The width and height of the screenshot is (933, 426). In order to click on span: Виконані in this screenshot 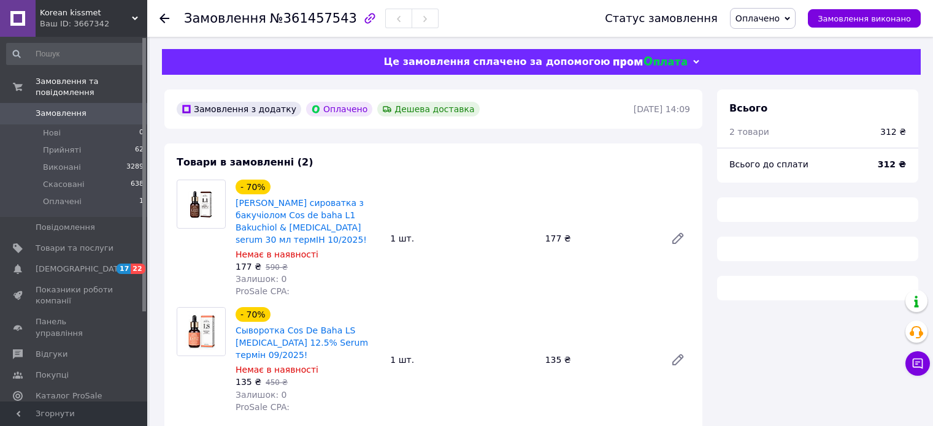, I will do `click(62, 168)`.